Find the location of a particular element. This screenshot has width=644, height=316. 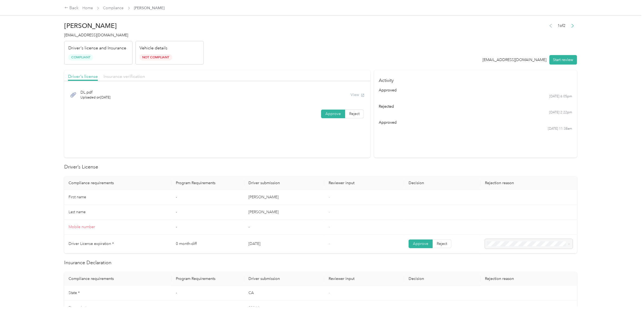

span: Compliant is located at coordinates (81, 57).